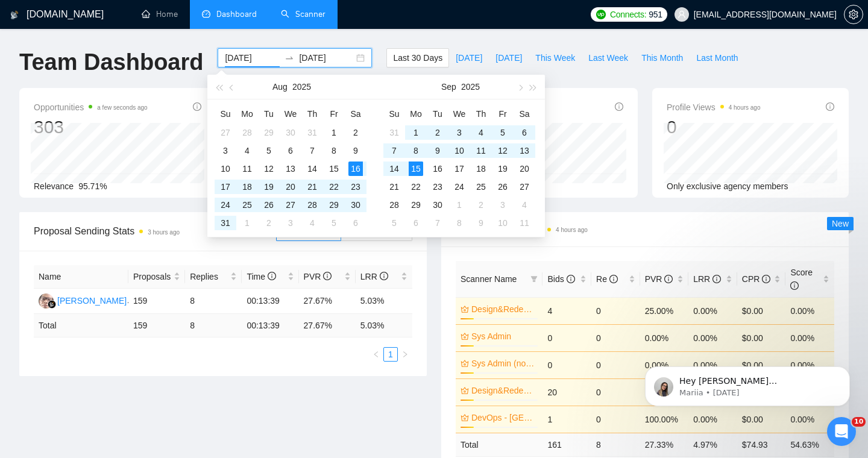  I want to click on td: 2025-08-23, so click(356, 187).